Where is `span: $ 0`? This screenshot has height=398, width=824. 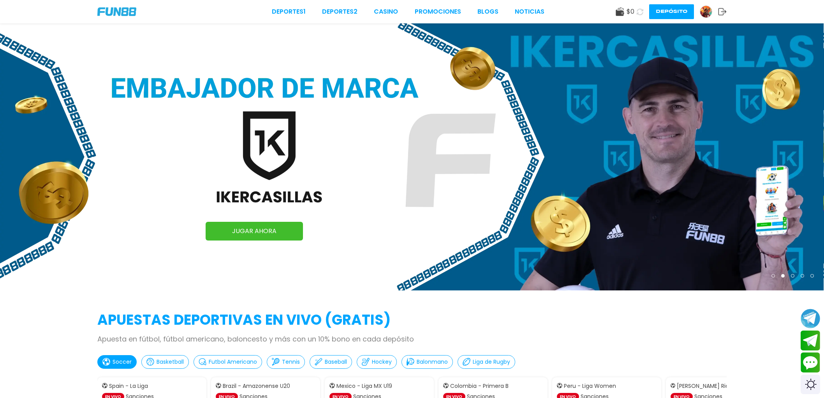
span: $ 0 is located at coordinates (631, 12).